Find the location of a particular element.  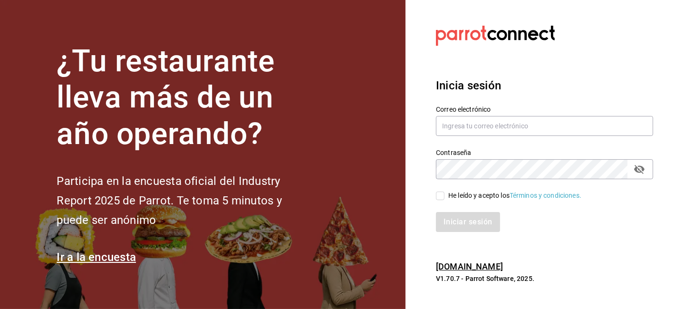

div: He leído y acepto los is located at coordinates (515, 195).